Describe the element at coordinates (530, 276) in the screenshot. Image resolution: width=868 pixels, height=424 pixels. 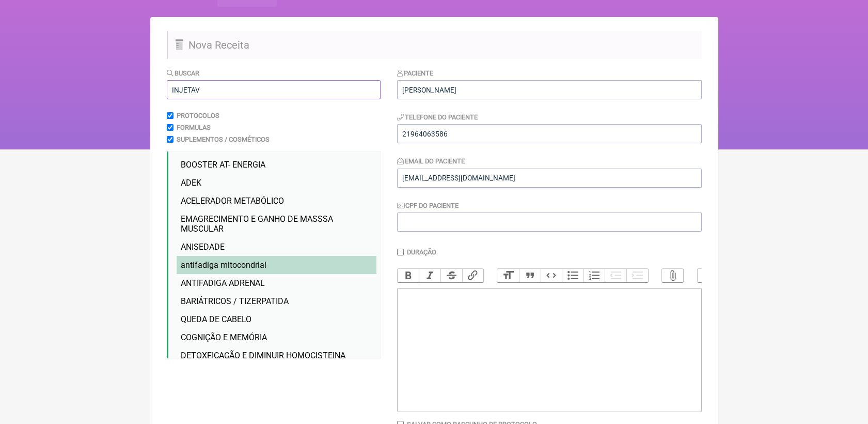
I see `button: Quote` at that location.